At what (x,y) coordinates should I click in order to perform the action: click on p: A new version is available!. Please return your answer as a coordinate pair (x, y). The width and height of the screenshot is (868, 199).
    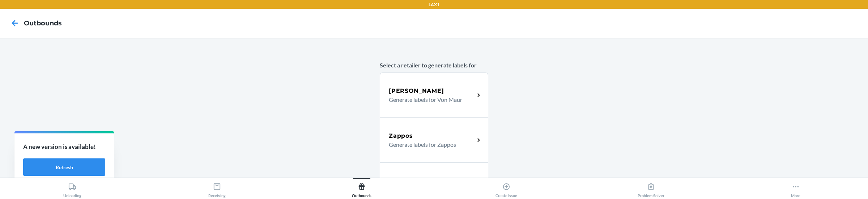
    Looking at the image, I should click on (64, 147).